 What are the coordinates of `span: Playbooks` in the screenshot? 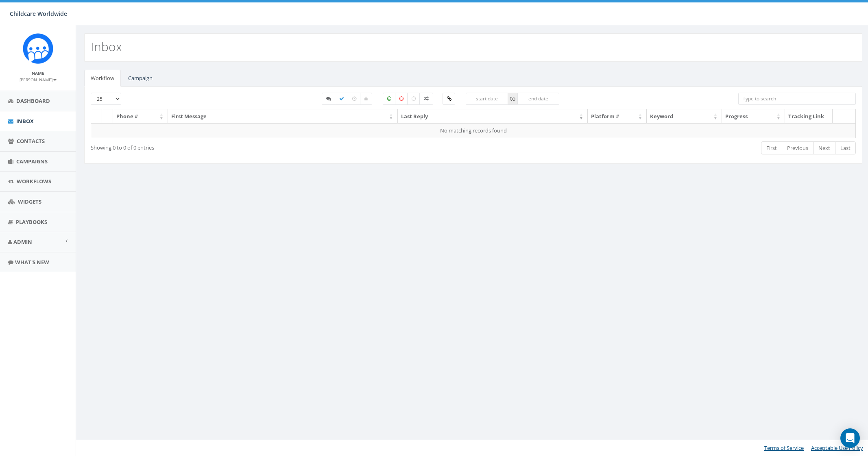 It's located at (31, 222).